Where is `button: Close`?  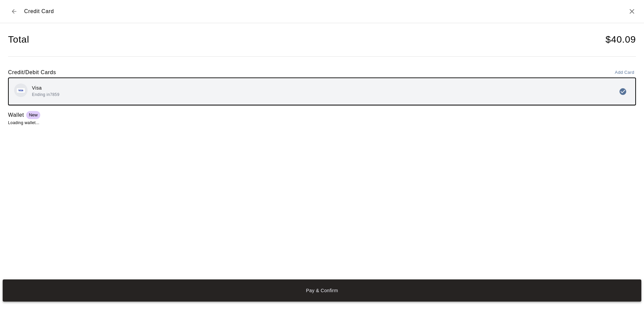 button: Close is located at coordinates (632, 11).